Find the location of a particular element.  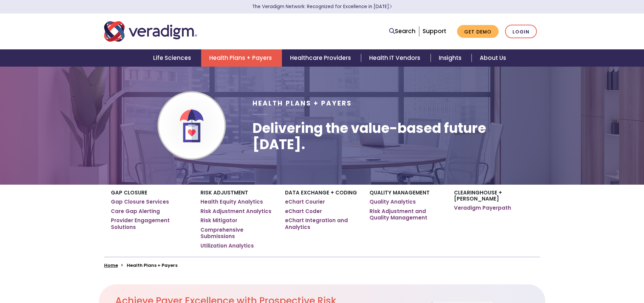

a: Get Demo is located at coordinates (478, 32).